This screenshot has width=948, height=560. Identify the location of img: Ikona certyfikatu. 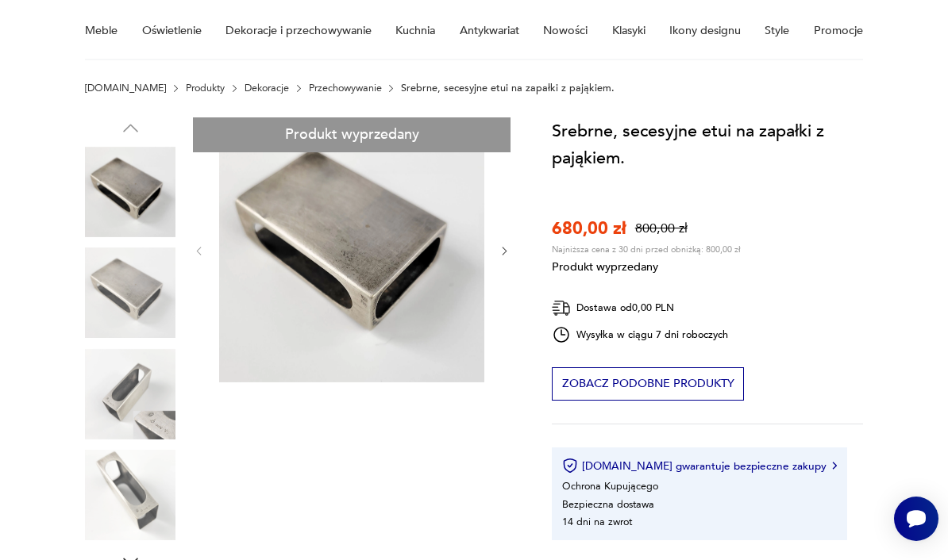
(570, 466).